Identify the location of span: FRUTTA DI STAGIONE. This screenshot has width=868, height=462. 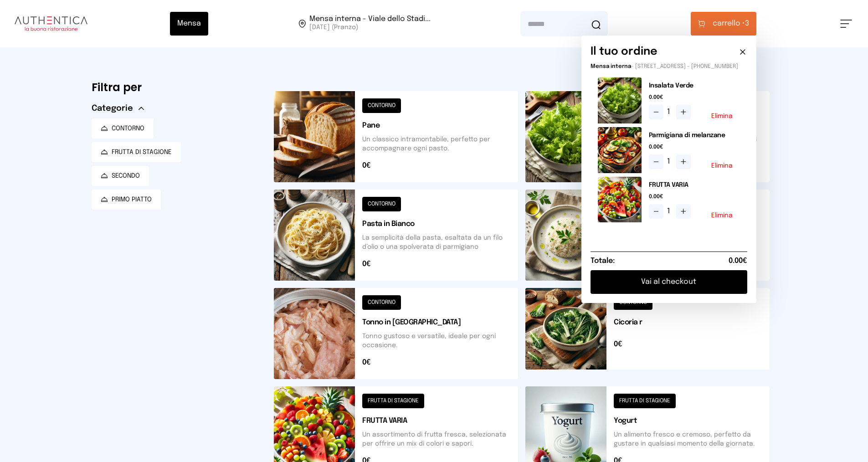
(142, 152).